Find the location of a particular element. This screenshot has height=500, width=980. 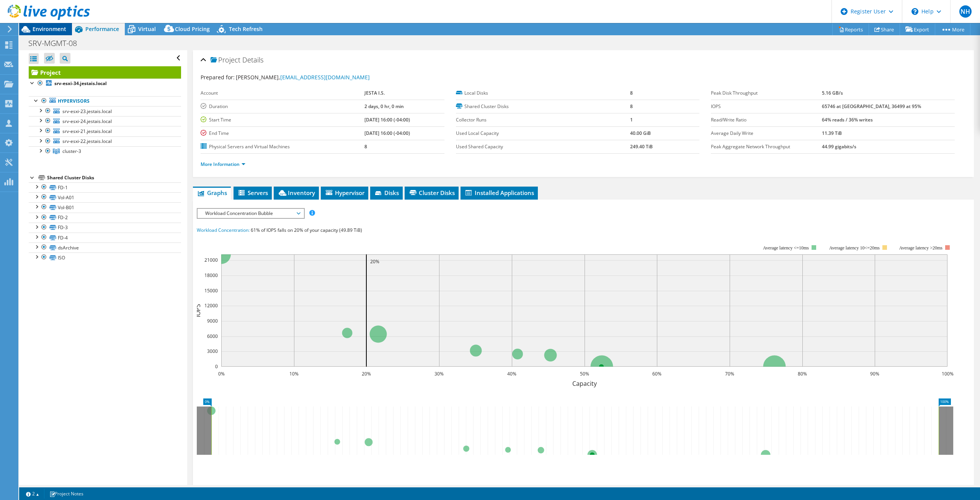

span: Cloud Pricing is located at coordinates (192, 29).